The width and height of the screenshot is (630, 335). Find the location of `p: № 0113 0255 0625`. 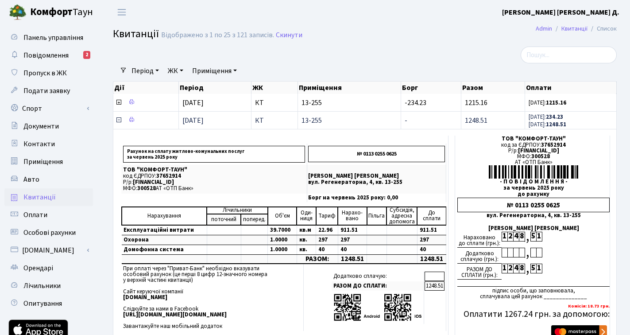

p: № 0113 0255 0625 is located at coordinates (377, 154).